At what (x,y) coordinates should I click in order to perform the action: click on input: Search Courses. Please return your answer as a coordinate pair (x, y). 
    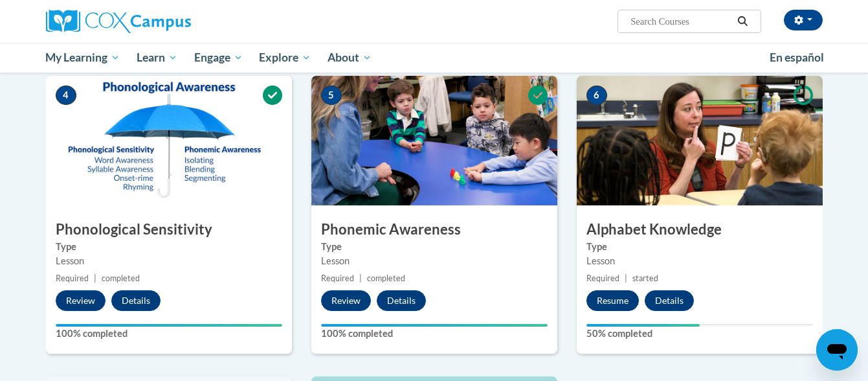
    Looking at the image, I should click on (681, 21).